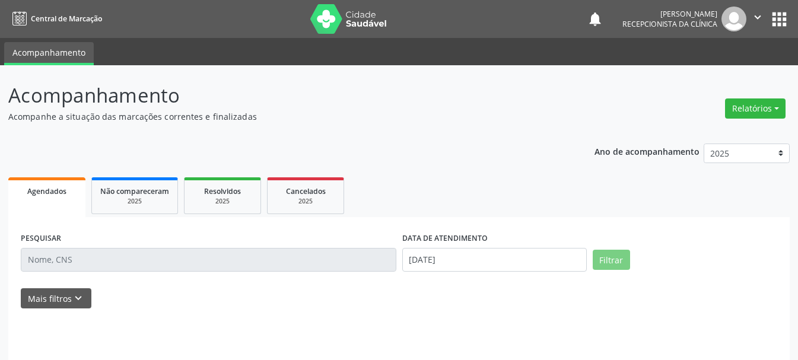 The height and width of the screenshot is (360, 798). I want to click on span: Resolvidos, so click(222, 191).